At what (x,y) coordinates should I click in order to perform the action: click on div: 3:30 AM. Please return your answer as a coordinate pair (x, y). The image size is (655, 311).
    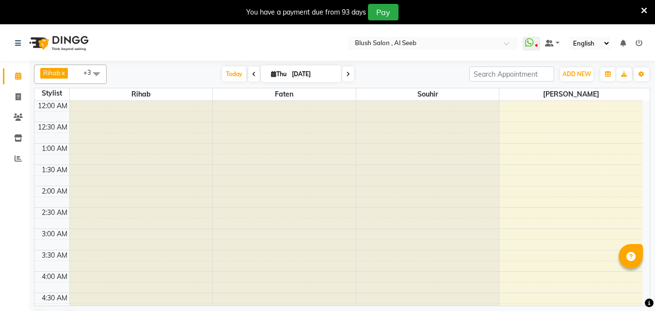
    Looking at the image, I should click on (54, 255).